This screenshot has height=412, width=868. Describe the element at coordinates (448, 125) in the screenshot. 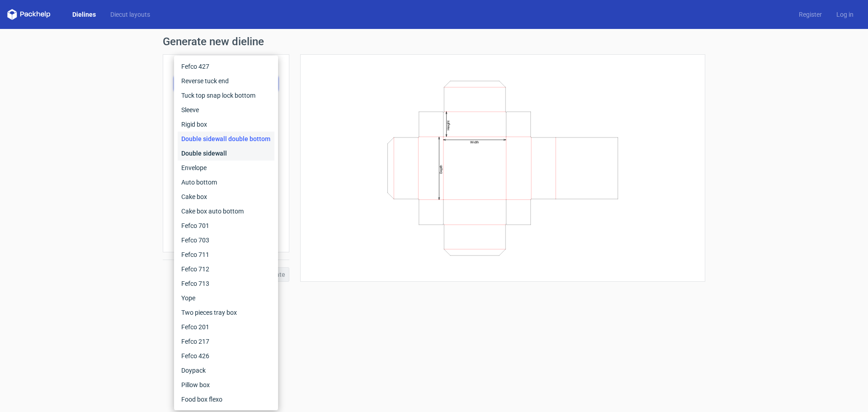

I see `text: Height` at that location.